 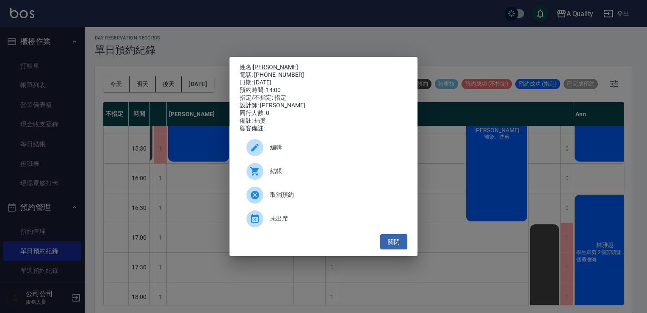 What do you see at coordinates (335, 218) in the screenshot?
I see `span: 未出席` at bounding box center [335, 218].